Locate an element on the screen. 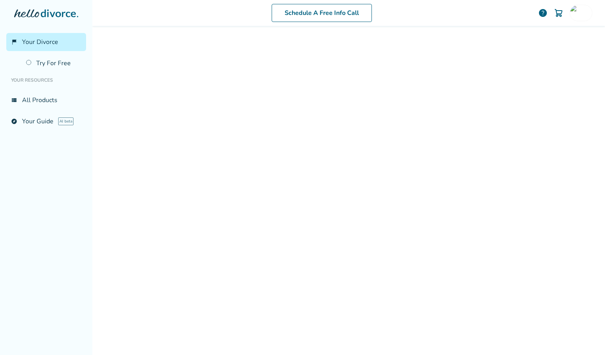 Image resolution: width=605 pixels, height=355 pixels. img: roger@osbhome.com is located at coordinates (577, 13).